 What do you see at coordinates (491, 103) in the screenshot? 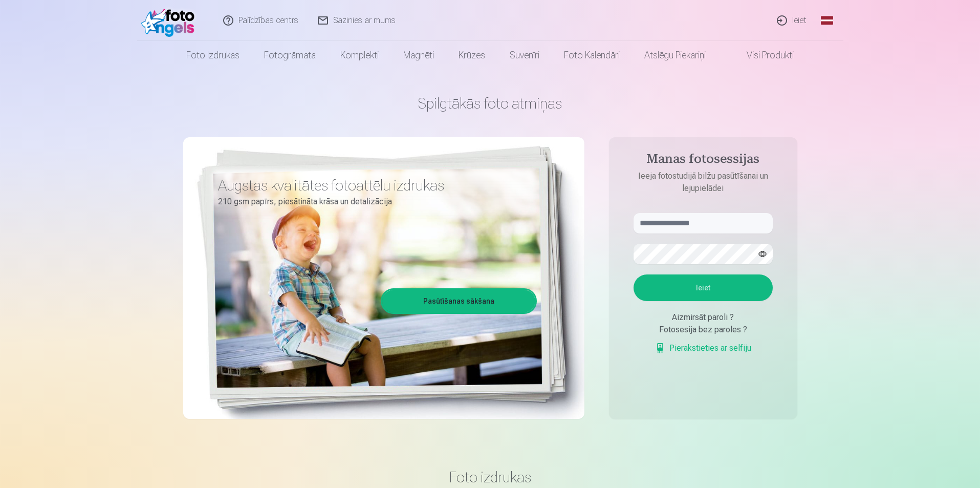
I see `h1: Spilgtākās foto atmiņas` at bounding box center [491, 103].